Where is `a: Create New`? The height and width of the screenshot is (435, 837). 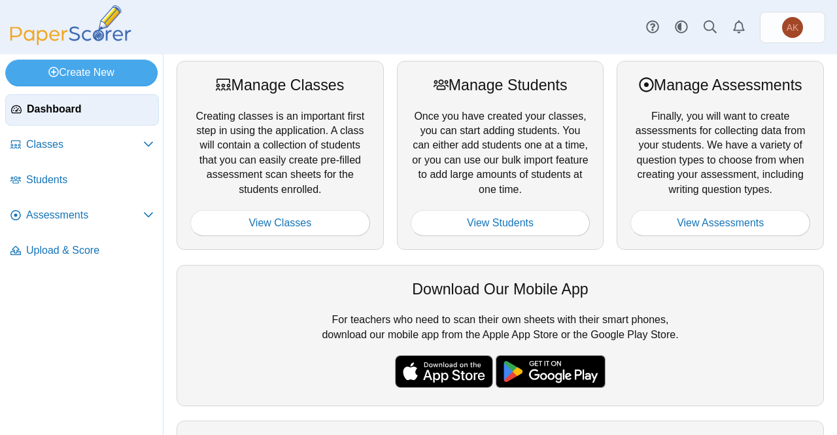
a: Create New is located at coordinates (81, 73).